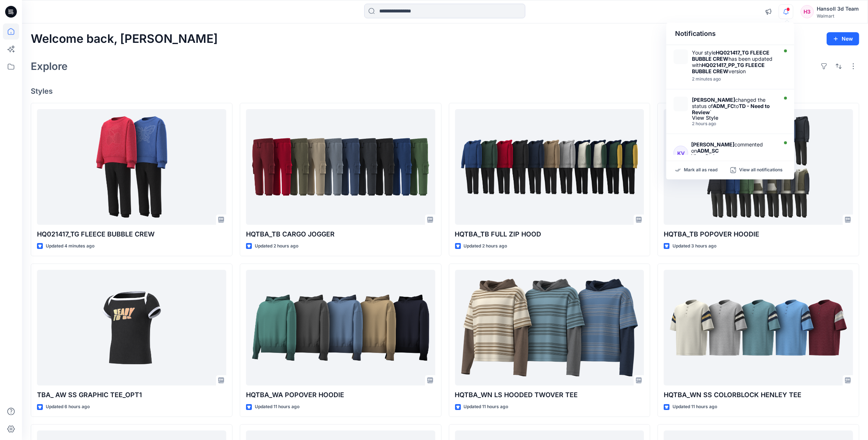  What do you see at coordinates (761, 170) in the screenshot?
I see `p: View all notifications` at bounding box center [761, 170].